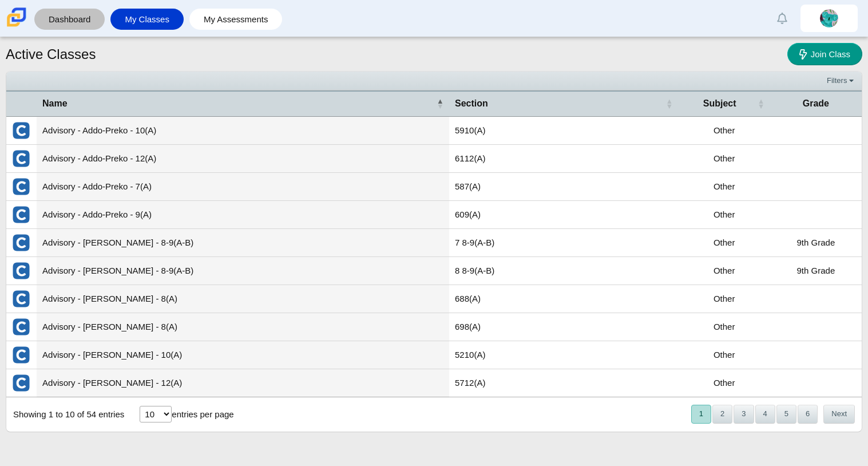 The image size is (868, 466). Describe the element at coordinates (807, 414) in the screenshot. I see `button: 6` at that location.